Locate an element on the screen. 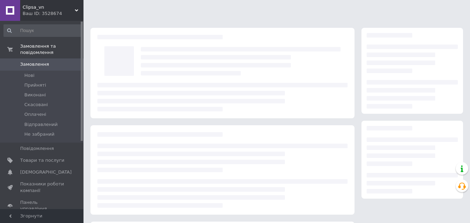 This screenshot has width=470, height=223. input: Пошук is located at coordinates (43, 31).